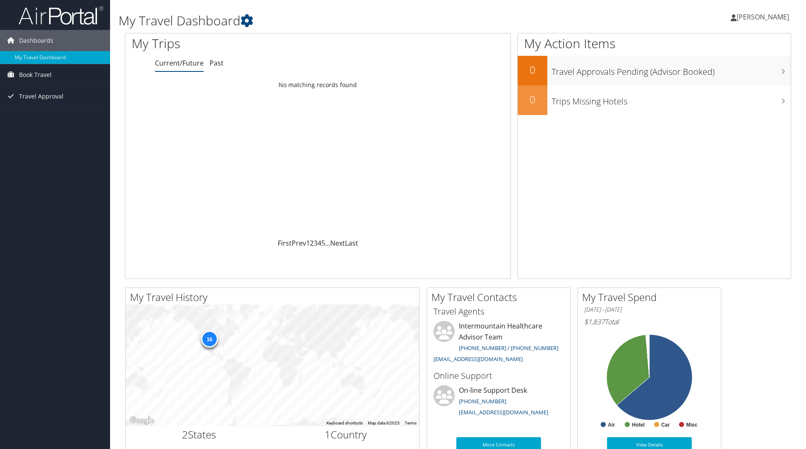  What do you see at coordinates (594, 322) in the screenshot?
I see `span: $1,837` at bounding box center [594, 322].